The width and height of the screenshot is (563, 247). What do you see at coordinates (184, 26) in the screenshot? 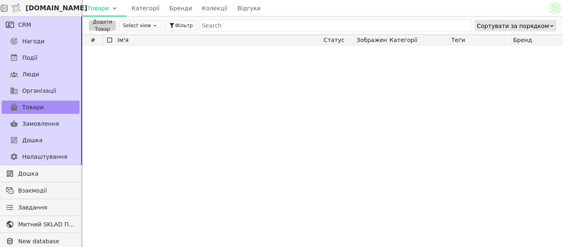
I see `span: Фільтр` at bounding box center [184, 26].